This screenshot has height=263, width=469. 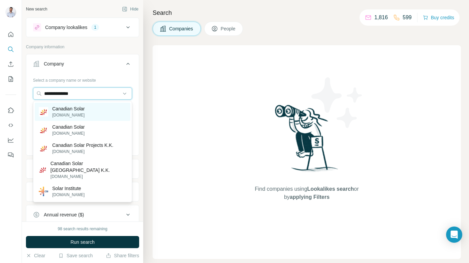 I want to click on h4: Search, so click(x=307, y=13).